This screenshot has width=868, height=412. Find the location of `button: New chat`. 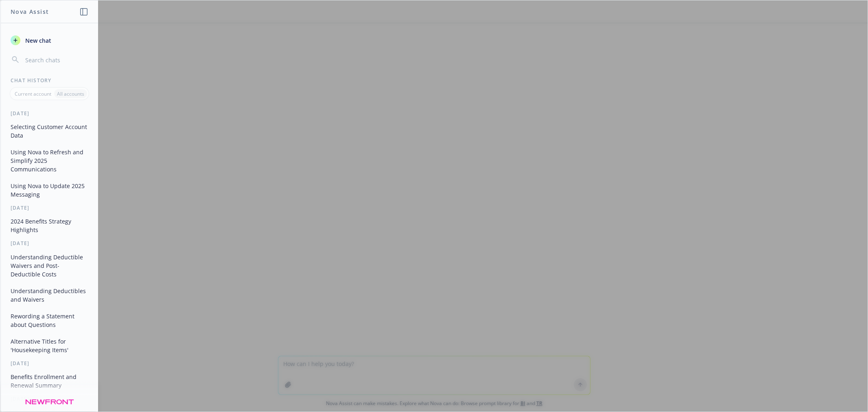

button: New chat is located at coordinates (50, 40).